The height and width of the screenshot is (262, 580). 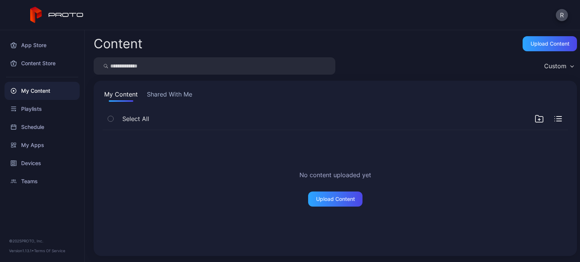 What do you see at coordinates (42, 45) in the screenshot?
I see `a: App Store` at bounding box center [42, 45].